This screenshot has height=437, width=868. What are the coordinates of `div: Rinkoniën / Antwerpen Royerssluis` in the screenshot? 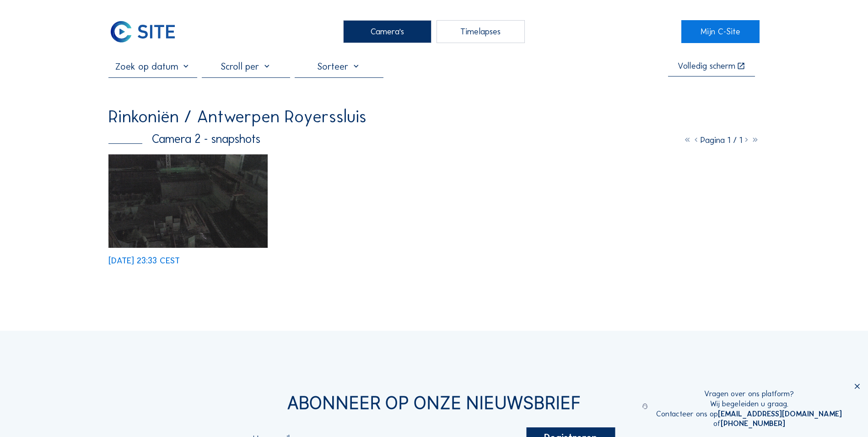 It's located at (237, 116).